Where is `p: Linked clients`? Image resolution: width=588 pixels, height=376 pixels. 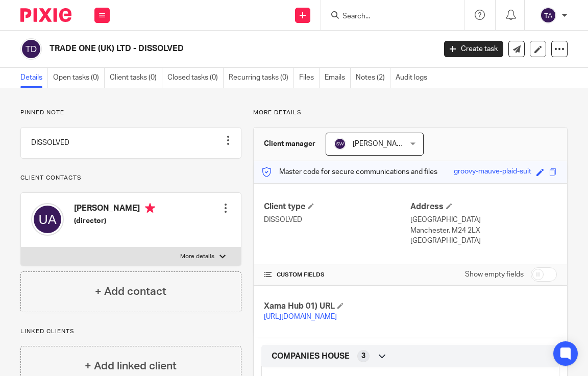 p: Linked clients is located at coordinates (131, 331).